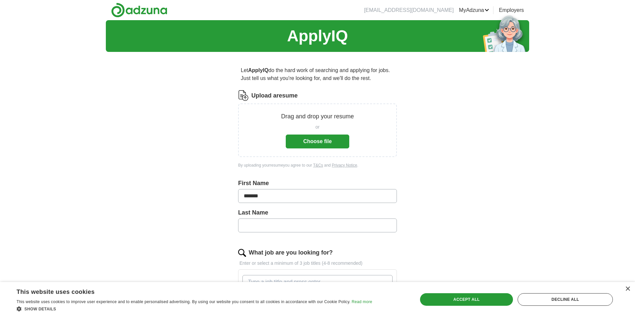 This screenshot has height=317, width=635. I want to click on a: Read more, opens a new window, so click(362, 302).